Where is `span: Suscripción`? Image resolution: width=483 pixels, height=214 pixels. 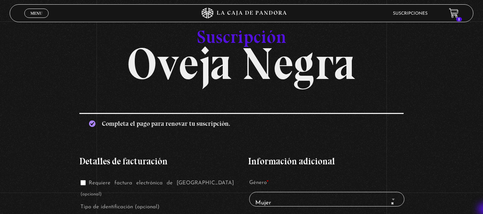 span: Suscripción is located at coordinates (242, 37).